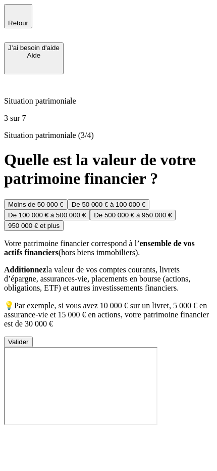 This screenshot has width=217, height=471. What do you see at coordinates (34, 55) in the screenshot?
I see `div: Aide` at bounding box center [34, 55].